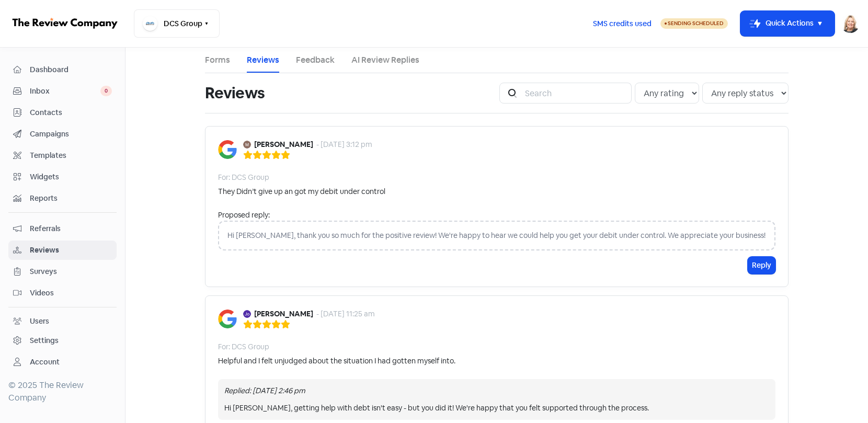 This screenshot has width=868, height=423. I want to click on div: Account, so click(44, 362).